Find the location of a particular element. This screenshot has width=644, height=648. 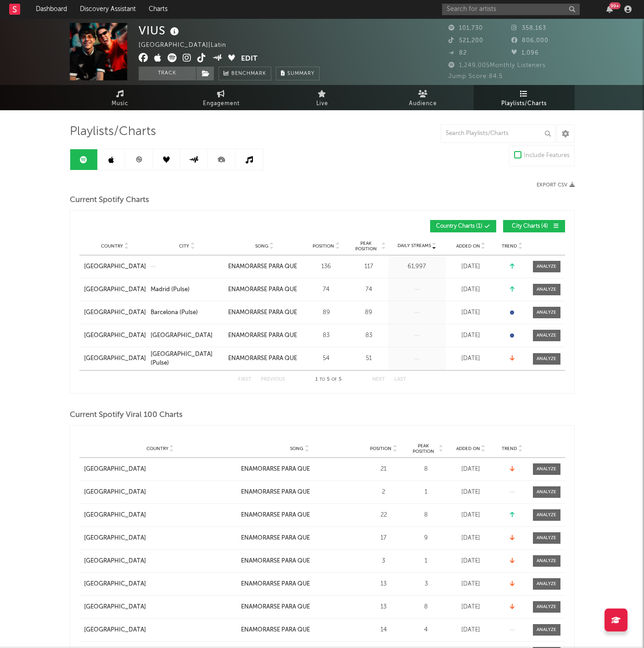

a: Madrid (Pulse) is located at coordinates (187, 290).